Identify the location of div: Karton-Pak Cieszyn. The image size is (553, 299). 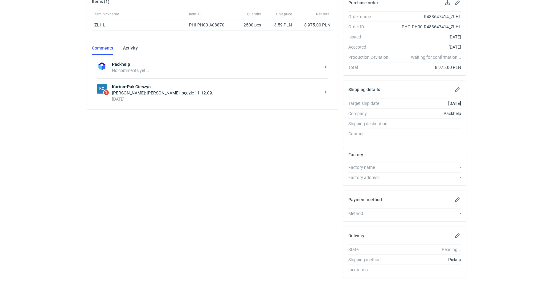
(102, 89).